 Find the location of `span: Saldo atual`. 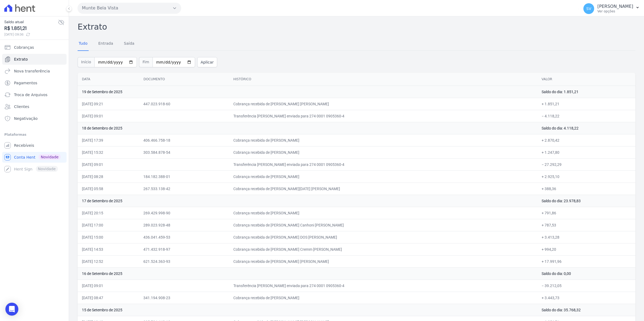

span: Saldo atual is located at coordinates (31, 22).